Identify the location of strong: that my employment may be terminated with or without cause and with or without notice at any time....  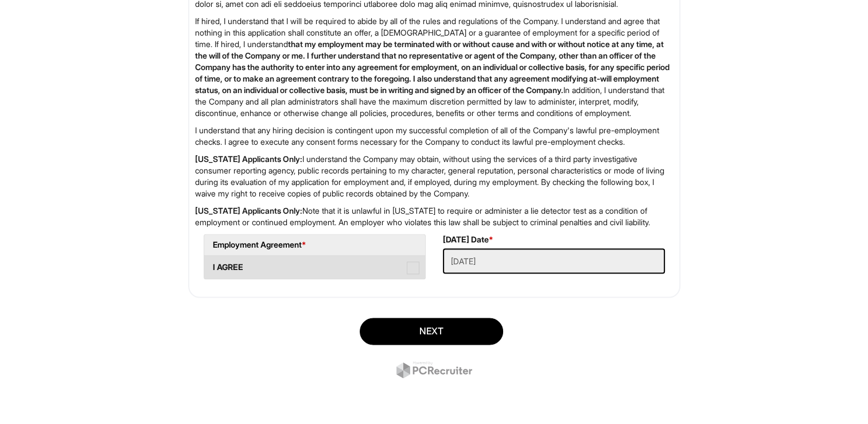
(433, 66).